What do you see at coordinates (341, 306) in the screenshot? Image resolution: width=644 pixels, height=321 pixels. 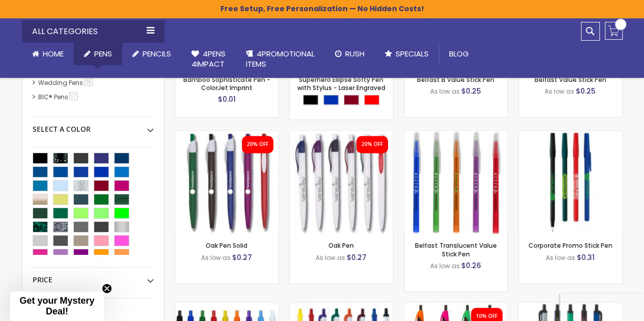 I see `a: Contender Pen` at bounding box center [341, 306].